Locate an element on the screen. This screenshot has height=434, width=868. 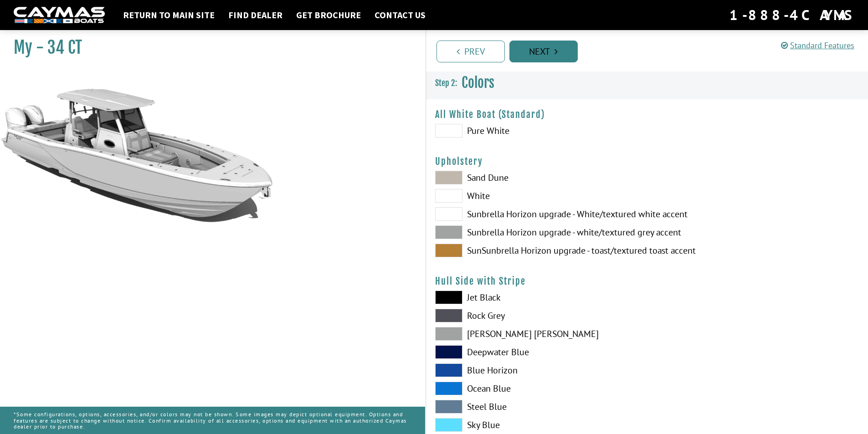
div: 1-888-4CAYMAS is located at coordinates (792, 15).